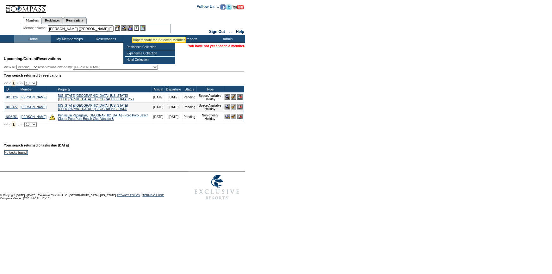 This screenshot has width=552, height=274. Describe the element at coordinates (217, 46) in the screenshot. I see `span: You have not yet chosen a member.` at that location.